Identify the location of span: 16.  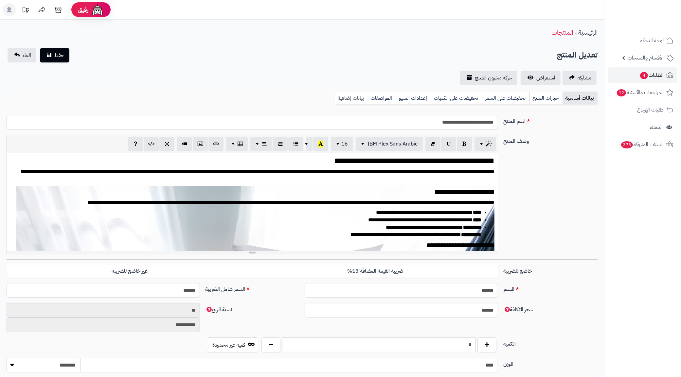
(345, 144).